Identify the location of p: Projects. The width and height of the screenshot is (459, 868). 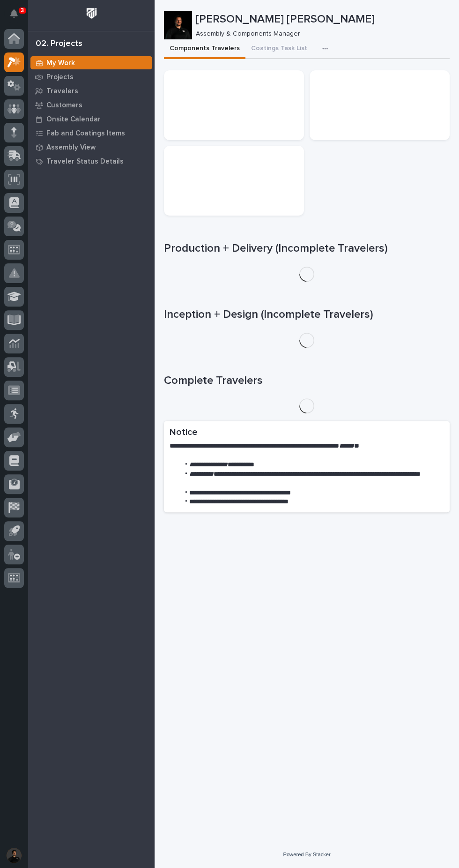
(60, 78).